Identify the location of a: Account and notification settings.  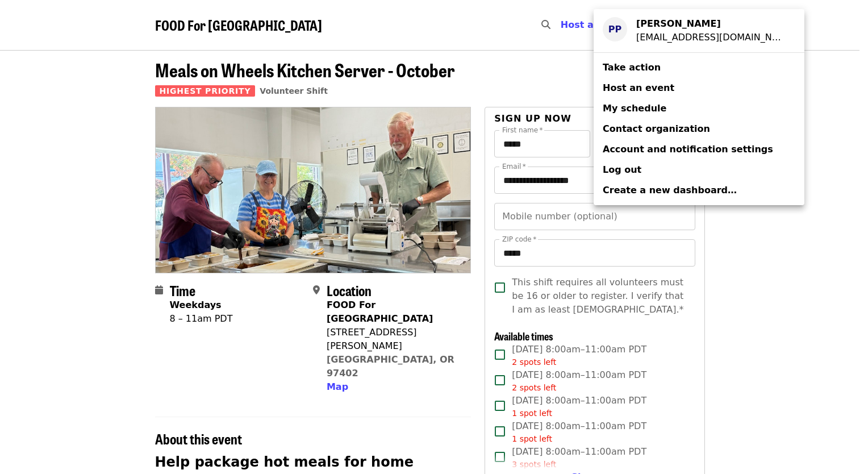
(699, 150).